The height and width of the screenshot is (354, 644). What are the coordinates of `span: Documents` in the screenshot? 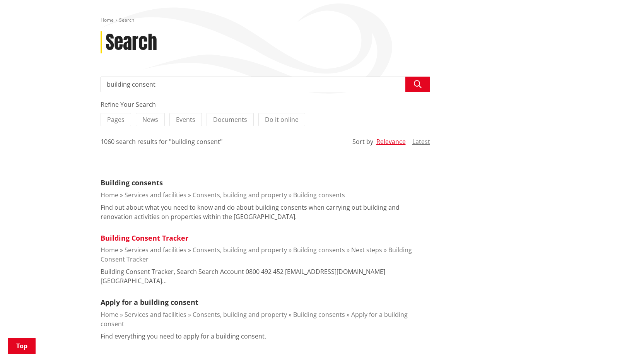 It's located at (230, 120).